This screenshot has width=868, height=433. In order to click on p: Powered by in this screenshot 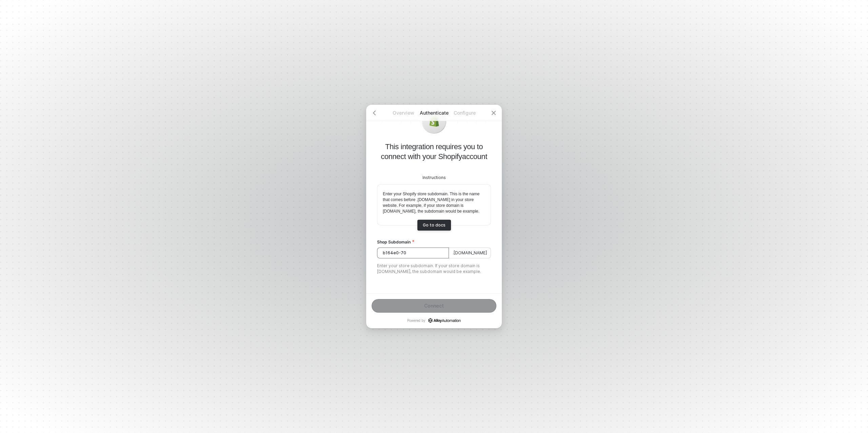, I will do `click(434, 320)`.